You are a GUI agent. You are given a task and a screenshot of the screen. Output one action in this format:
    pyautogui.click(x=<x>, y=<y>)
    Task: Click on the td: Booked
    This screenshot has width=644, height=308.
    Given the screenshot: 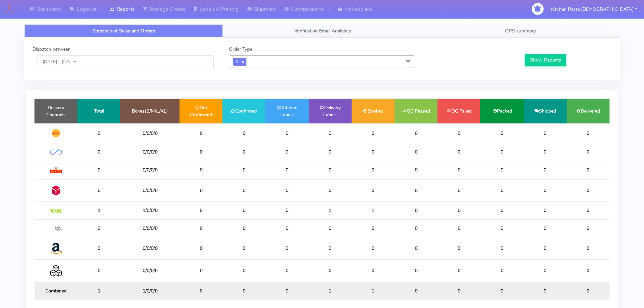 What is the action you would take?
    pyautogui.click(x=373, y=111)
    